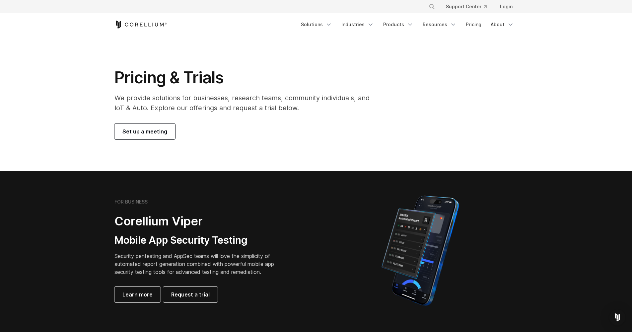 Image resolution: width=632 pixels, height=332 pixels. I want to click on div: Open Intercom Messenger, so click(617, 317).